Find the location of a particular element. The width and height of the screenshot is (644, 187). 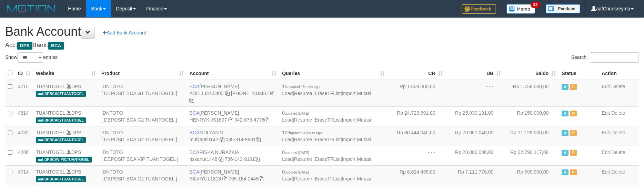

th: Website: activate to sort column ascending is located at coordinates (66, 73).